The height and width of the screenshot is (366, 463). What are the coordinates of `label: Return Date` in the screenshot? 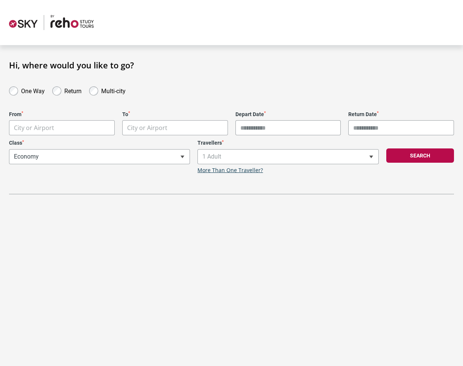 It's located at (401, 114).